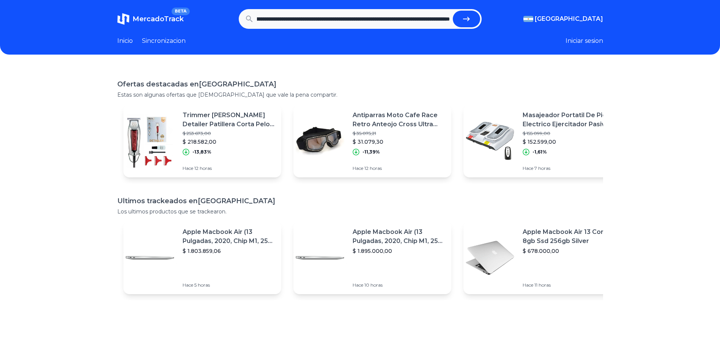  What do you see at coordinates (569, 134) in the screenshot?
I see `p: $ 155.099,00` at bounding box center [569, 134].